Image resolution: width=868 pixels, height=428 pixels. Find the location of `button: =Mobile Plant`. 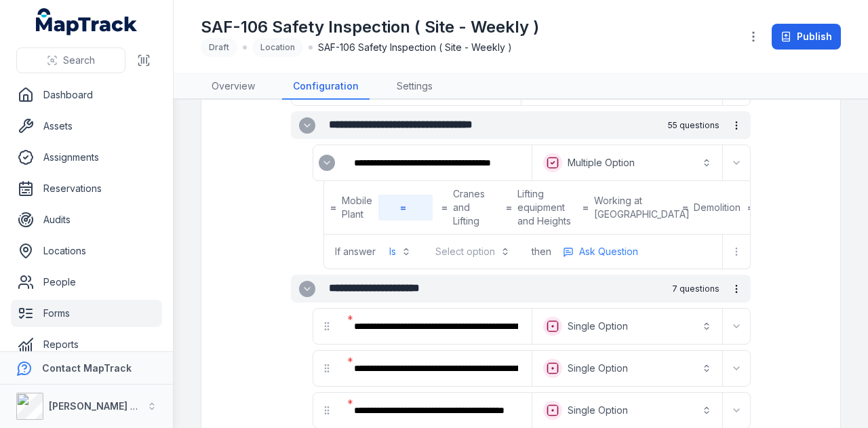

button: =Mobile Plant is located at coordinates (351, 208).